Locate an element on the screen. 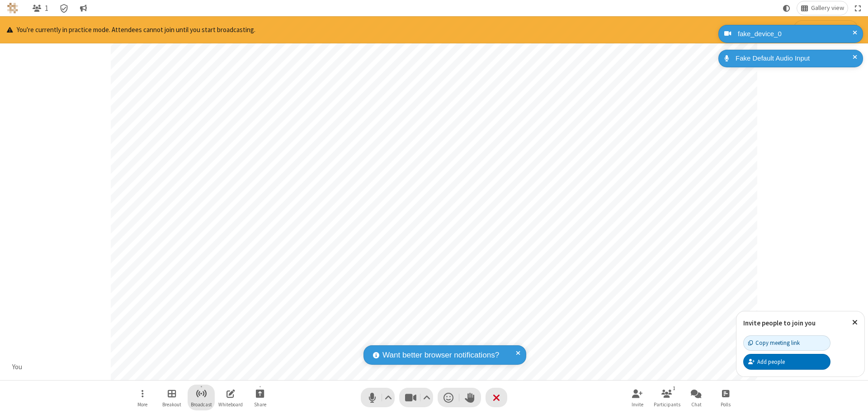  button: Invite participants (⌘+Shift+I) is located at coordinates (637, 398).